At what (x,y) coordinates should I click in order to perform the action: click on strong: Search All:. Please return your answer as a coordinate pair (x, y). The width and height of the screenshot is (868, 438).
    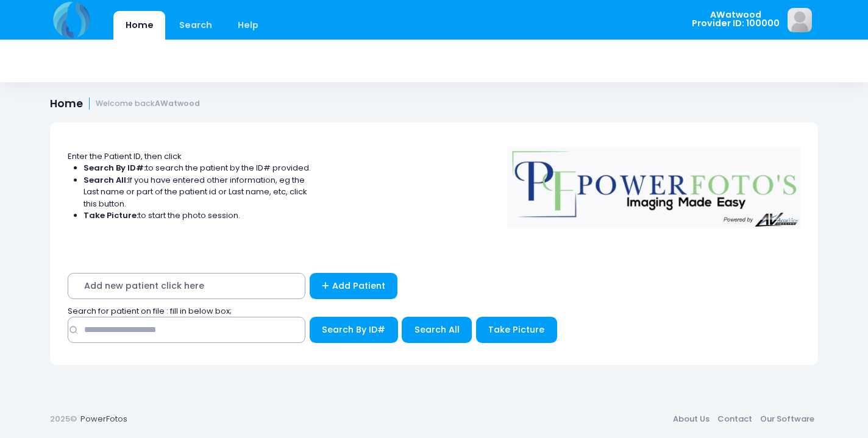
    Looking at the image, I should click on (106, 180).